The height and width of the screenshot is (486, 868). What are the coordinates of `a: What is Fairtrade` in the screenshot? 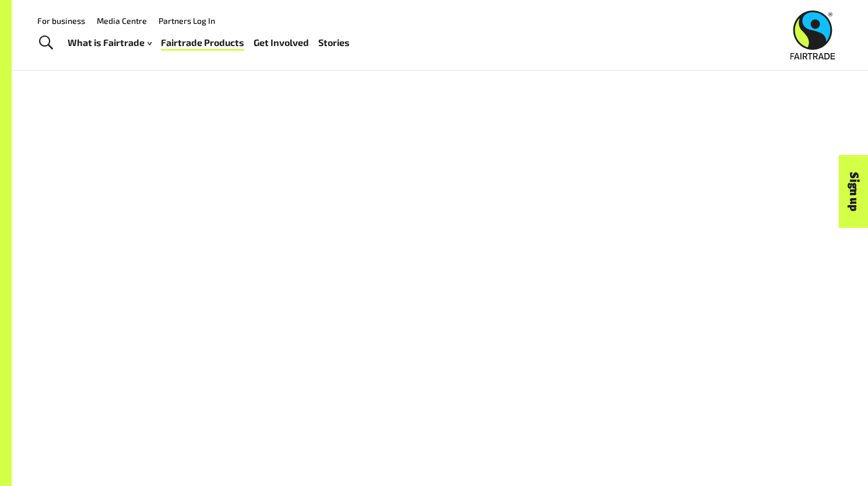 It's located at (109, 43).